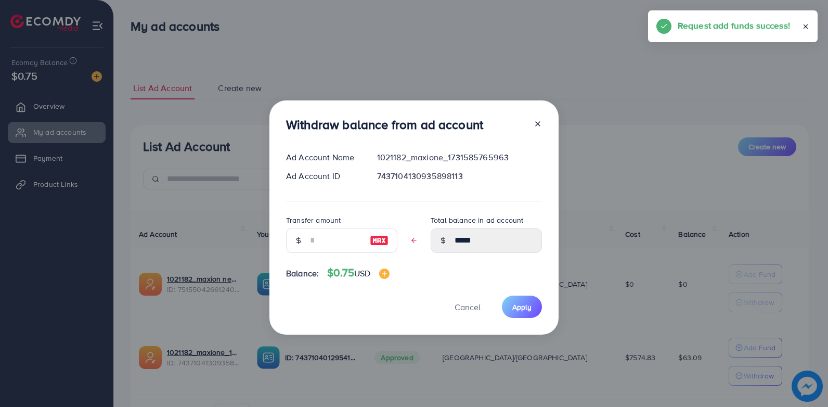  What do you see at coordinates (302, 273) in the screenshot?
I see `span: Balance:` at bounding box center [302, 273].